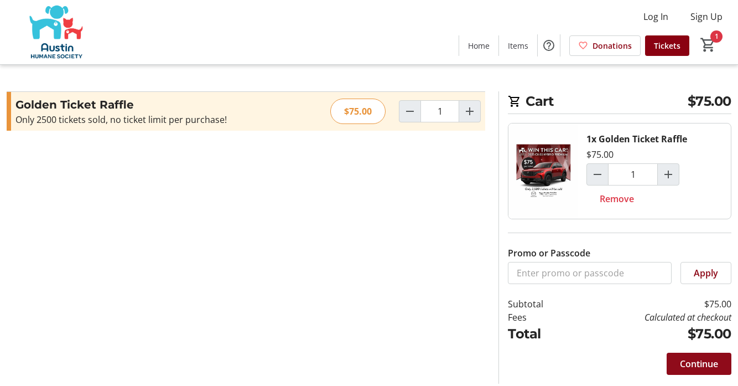  Describe the element at coordinates (699, 364) in the screenshot. I see `button: Continue` at that location.